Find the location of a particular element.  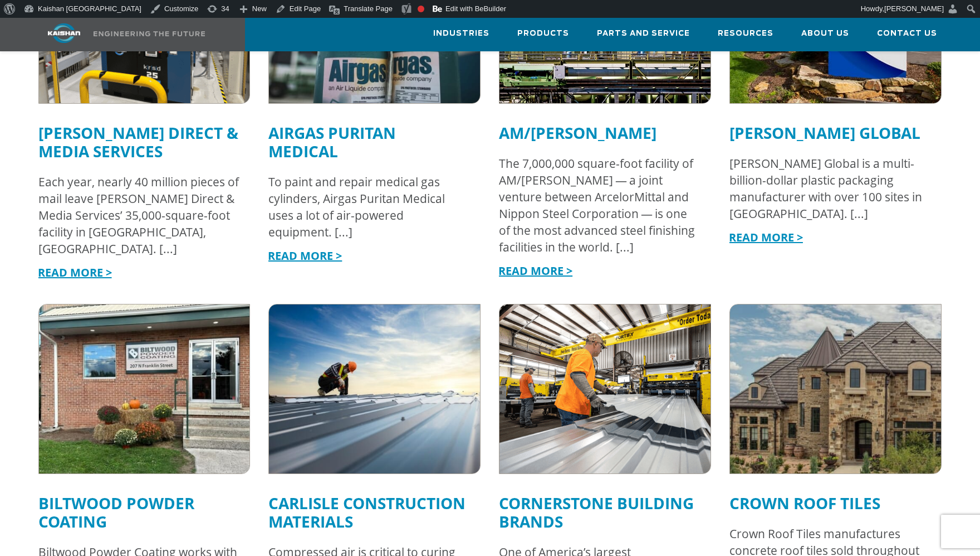

span: Industries is located at coordinates (461, 33).